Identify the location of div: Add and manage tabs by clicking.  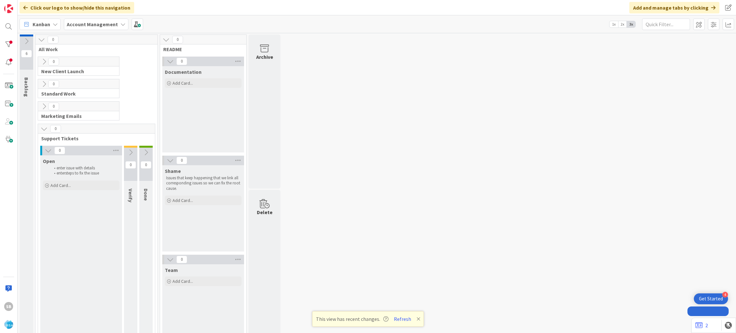
(674, 8).